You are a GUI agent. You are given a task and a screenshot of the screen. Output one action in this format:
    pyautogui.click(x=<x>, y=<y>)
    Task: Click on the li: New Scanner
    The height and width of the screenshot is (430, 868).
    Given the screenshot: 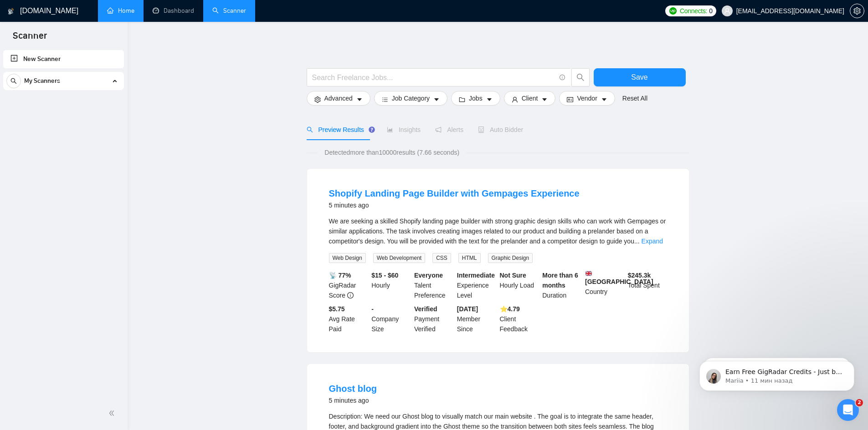 What is the action you would take?
    pyautogui.click(x=63, y=59)
    